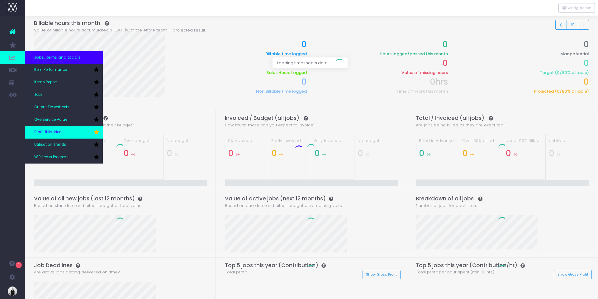 The image size is (598, 299). Describe the element at coordinates (48, 132) in the screenshot. I see `span: Staff Utilisation` at that location.